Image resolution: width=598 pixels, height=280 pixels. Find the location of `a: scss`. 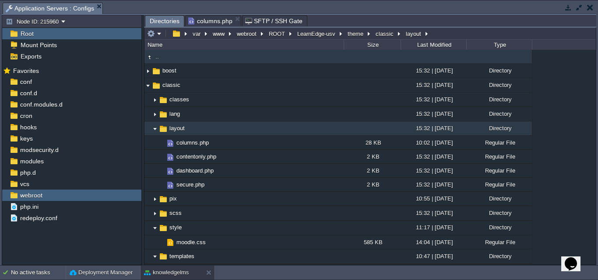

a: scss is located at coordinates (175, 213).